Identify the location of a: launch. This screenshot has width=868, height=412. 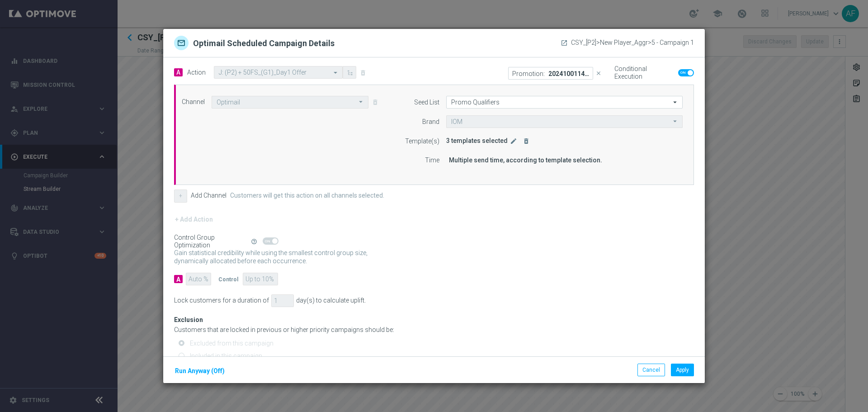
(564, 43).